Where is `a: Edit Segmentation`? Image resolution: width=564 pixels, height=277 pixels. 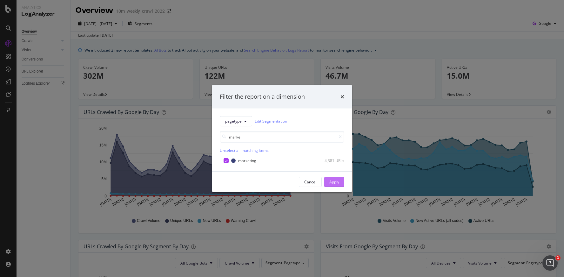
a: Edit Segmentation is located at coordinates (271, 121).